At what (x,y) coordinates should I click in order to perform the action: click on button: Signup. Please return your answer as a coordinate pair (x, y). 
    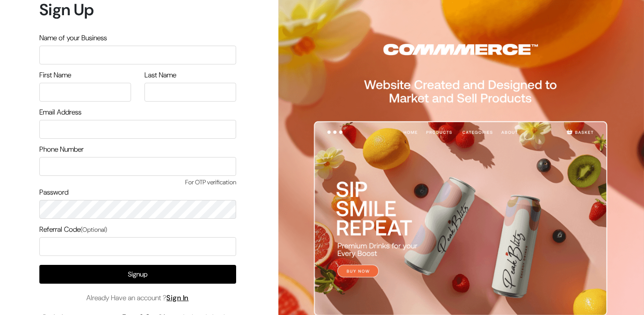
    Looking at the image, I should click on (138, 275).